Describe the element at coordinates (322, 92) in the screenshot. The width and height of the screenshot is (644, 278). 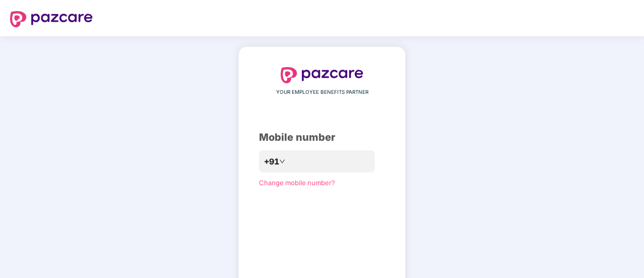
I see `span: YOUR EMPLOYEE BENEFITS PARTNER` at that location.